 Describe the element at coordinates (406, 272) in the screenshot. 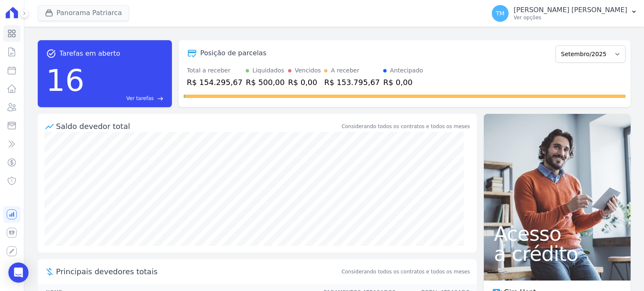

I see `span: Considerando todos os contratos e todos os meses` at that location.